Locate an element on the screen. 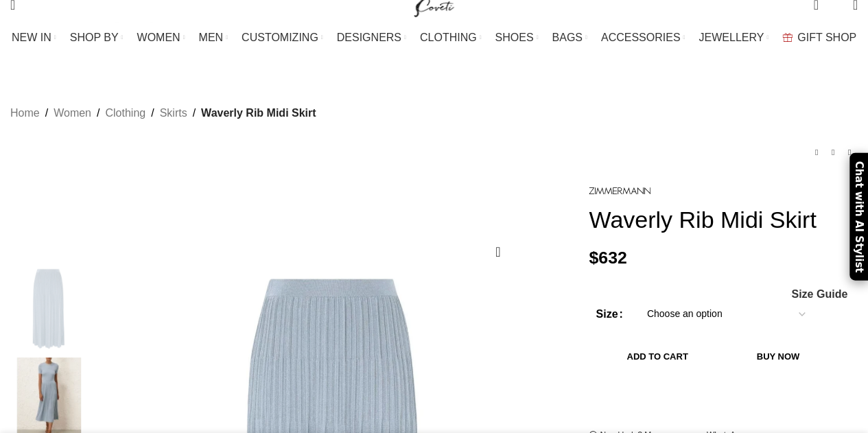 The image size is (868, 433). span: DESIGNERS is located at coordinates (369, 37).